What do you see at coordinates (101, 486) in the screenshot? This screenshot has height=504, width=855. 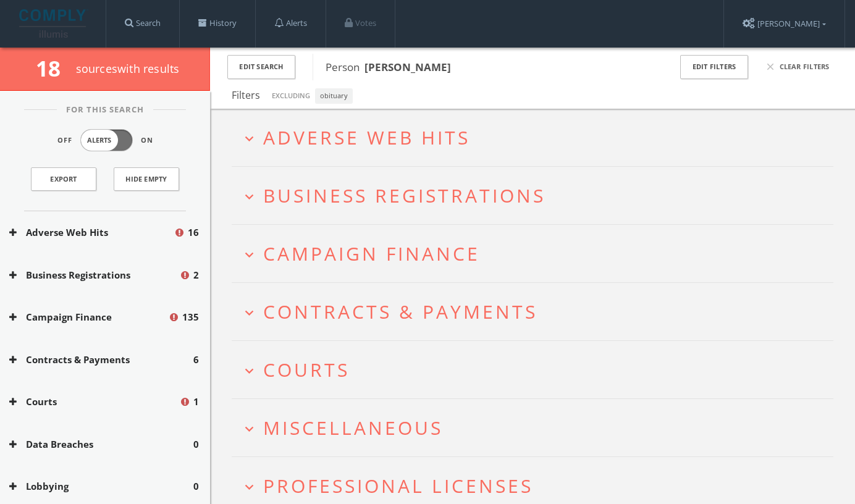 I see `button: Lobbying` at bounding box center [101, 486].